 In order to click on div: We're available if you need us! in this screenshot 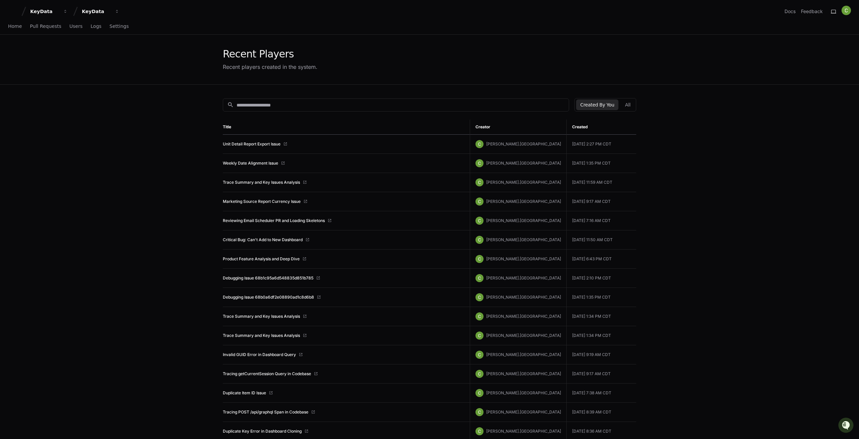, I will do `click(54, 59)`.